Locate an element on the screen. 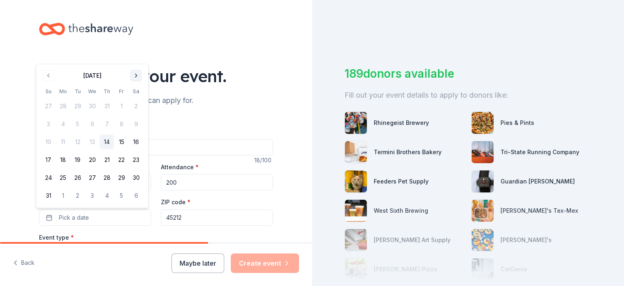 This screenshot has height=286, width=624. img: photo for Tri-State Running Company is located at coordinates (483, 152).